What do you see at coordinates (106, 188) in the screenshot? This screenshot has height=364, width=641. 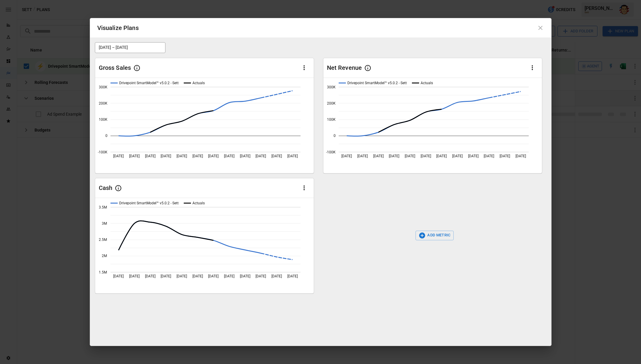 I see `div: Cash` at bounding box center [106, 188].